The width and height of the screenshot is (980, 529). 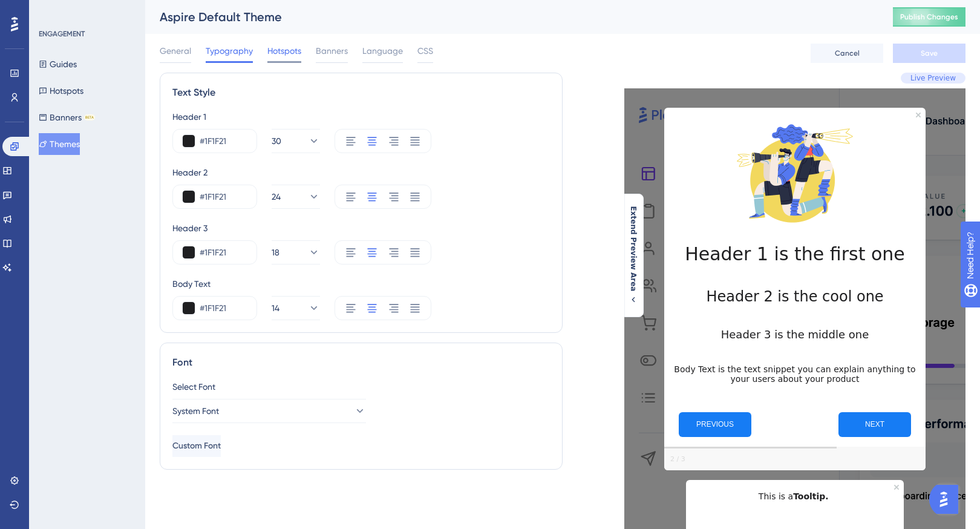 What do you see at coordinates (382, 51) in the screenshot?
I see `span: Language` at bounding box center [382, 51].